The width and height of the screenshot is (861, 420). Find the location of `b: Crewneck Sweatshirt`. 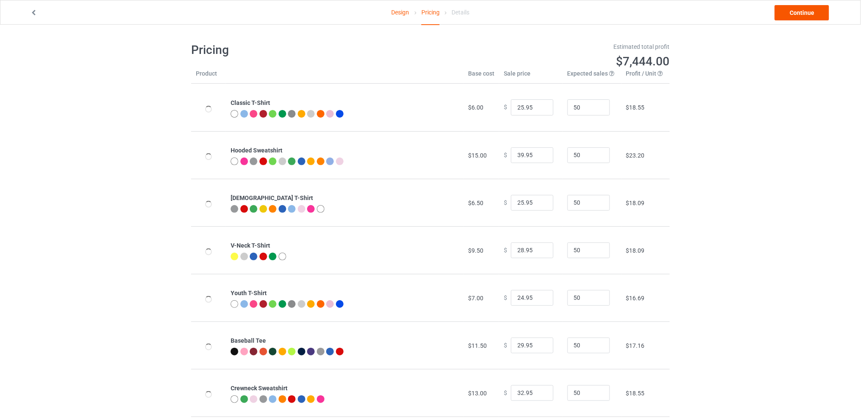

b: Crewneck Sweatshirt is located at coordinates (259, 388).